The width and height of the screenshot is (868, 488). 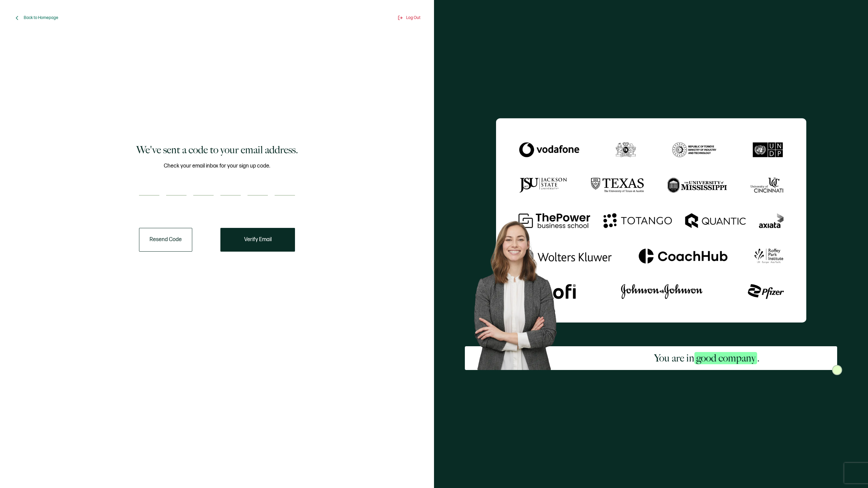 I want to click on button: Resend Code, so click(x=165, y=240).